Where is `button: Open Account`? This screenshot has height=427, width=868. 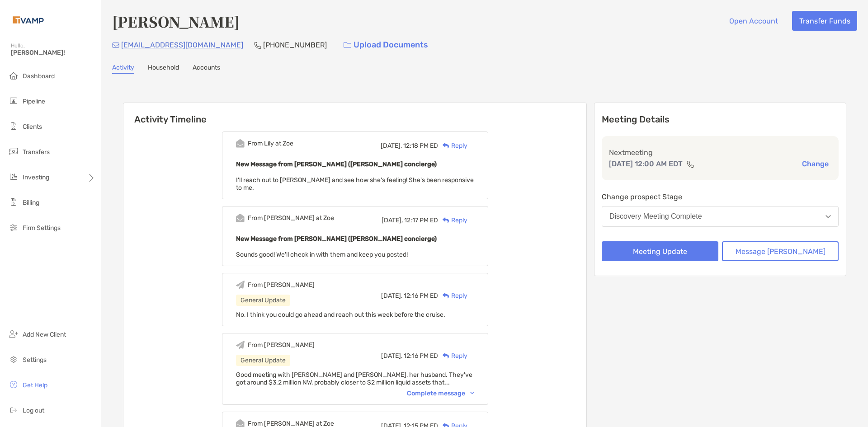 button: Open Account is located at coordinates (753, 21).